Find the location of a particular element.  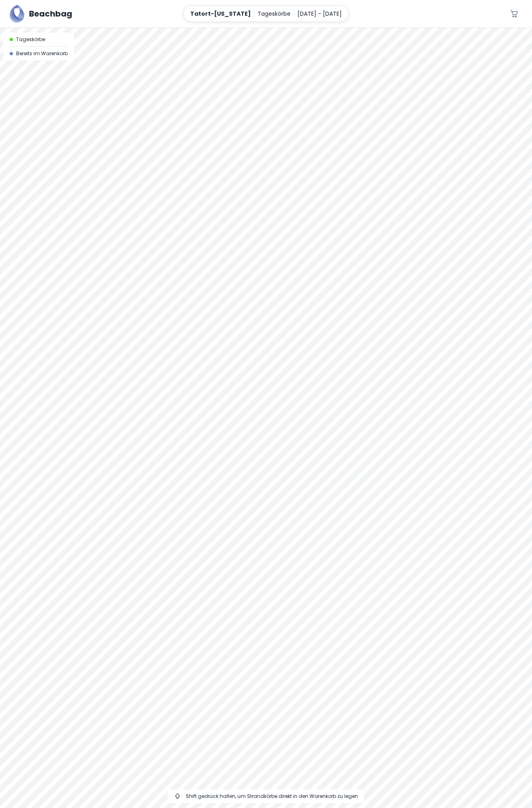

span: Bereits im Warenkorb is located at coordinates (42, 53).